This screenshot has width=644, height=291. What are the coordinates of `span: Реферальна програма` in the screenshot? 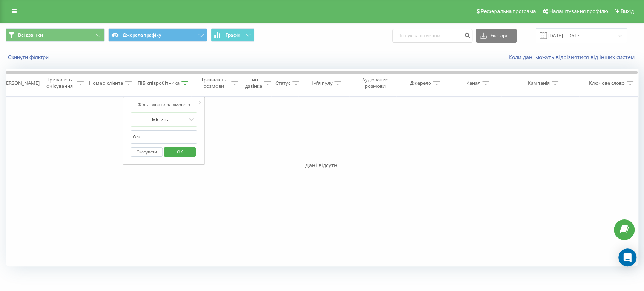 It's located at (508, 11).